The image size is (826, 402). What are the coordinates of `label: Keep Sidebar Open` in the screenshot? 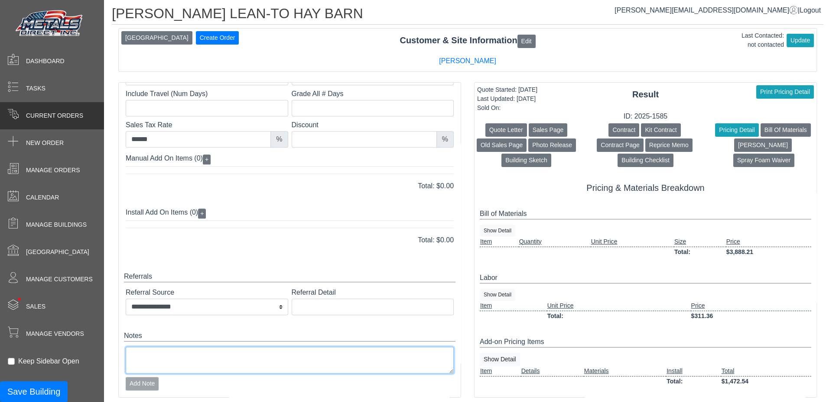 It's located at (49, 362).